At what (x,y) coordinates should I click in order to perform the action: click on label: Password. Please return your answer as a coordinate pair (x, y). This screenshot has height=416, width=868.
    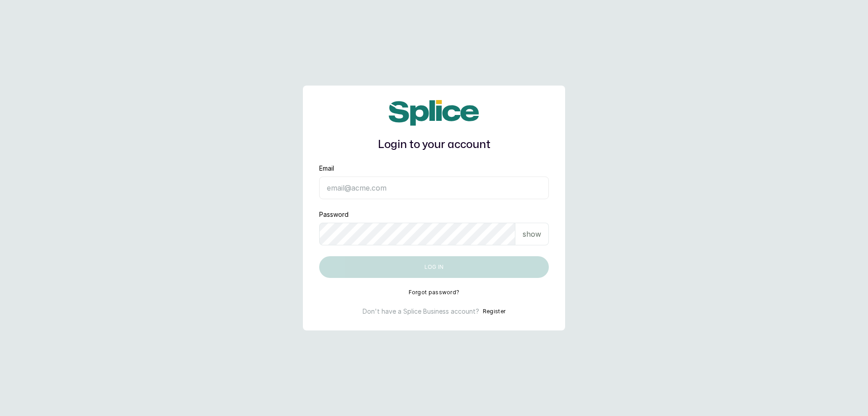
    Looking at the image, I should click on (334, 215).